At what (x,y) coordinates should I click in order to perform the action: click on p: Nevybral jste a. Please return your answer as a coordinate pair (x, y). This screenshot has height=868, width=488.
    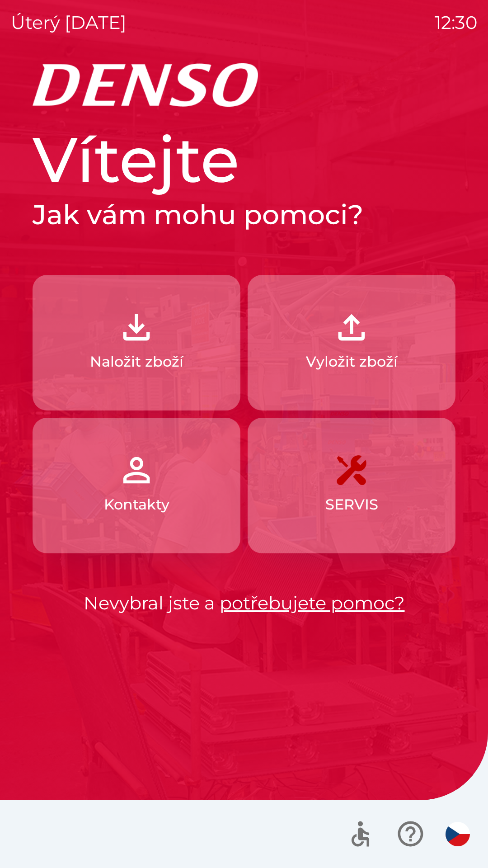
    Looking at the image, I should click on (244, 603).